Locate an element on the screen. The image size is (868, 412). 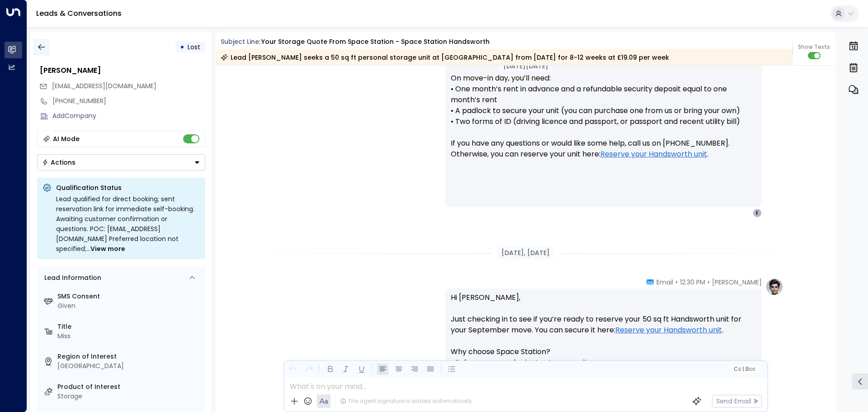
button: Redo is located at coordinates (308, 369).